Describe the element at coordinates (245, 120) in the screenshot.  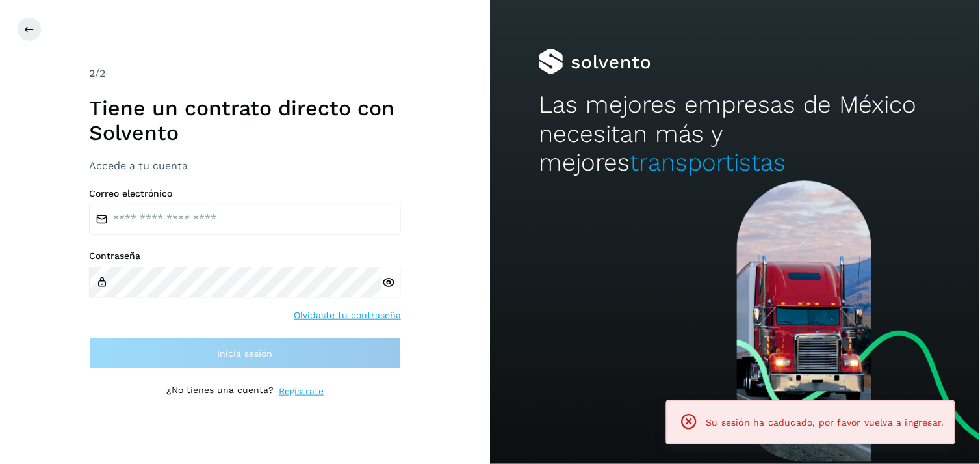
I see `h1: Tiene un contrato directo con Solvento` at that location.